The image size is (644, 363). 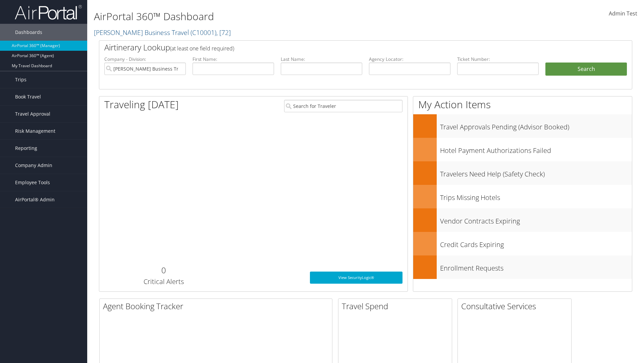 I want to click on a: Vendor Contracts Expiring, so click(x=523, y=220).